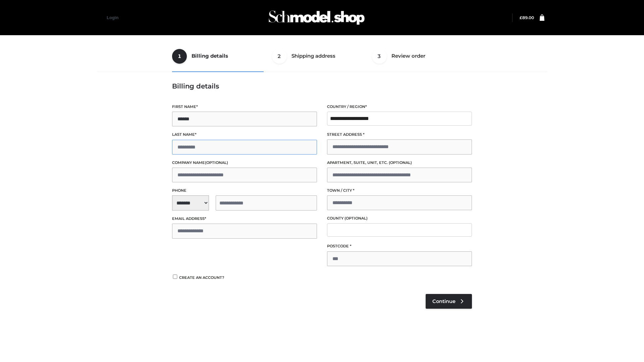  Describe the element at coordinates (112, 18) in the screenshot. I see `a: Login` at that location.